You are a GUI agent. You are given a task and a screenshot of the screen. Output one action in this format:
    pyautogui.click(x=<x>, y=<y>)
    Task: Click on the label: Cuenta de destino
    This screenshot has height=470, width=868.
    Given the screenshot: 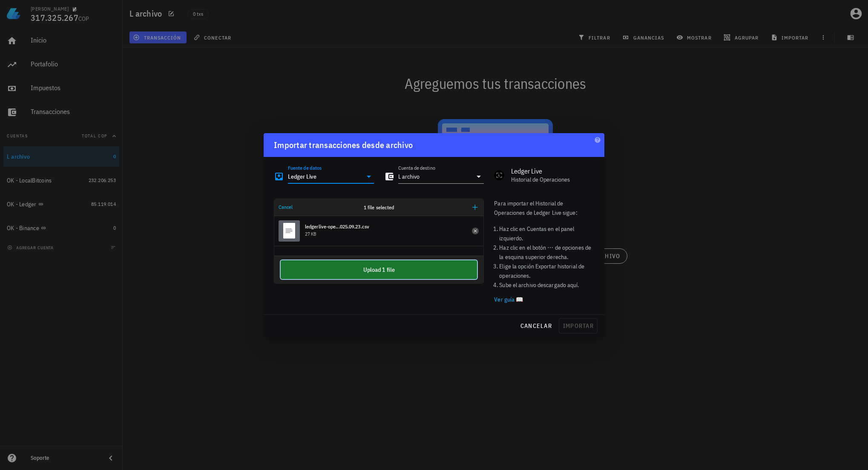 What is the action you would take?
    pyautogui.click(x=417, y=168)
    